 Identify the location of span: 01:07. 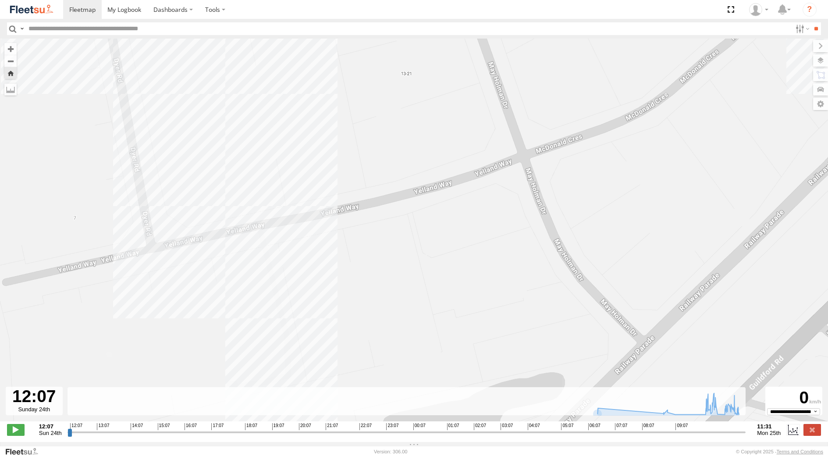
(453, 427).